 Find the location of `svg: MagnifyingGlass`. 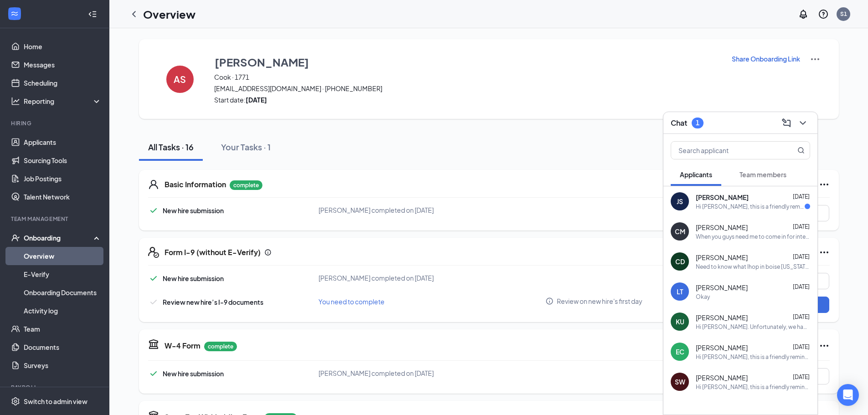

svg: MagnifyingGlass is located at coordinates (801, 150).